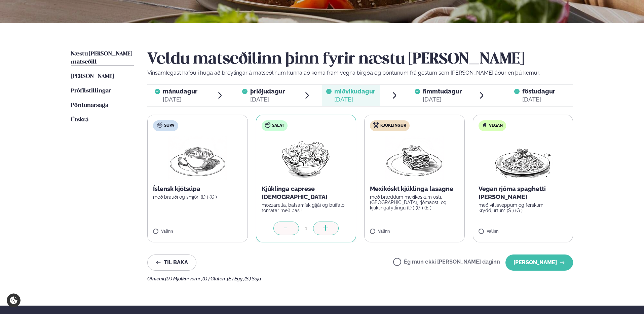 This screenshot has width=644, height=314. I want to click on button: Til baka, so click(172, 263).